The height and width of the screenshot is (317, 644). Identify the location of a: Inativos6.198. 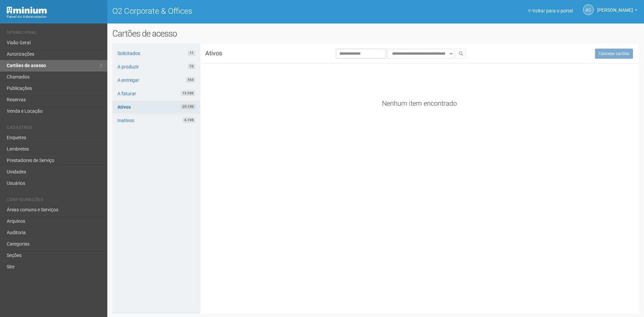
(157, 121).